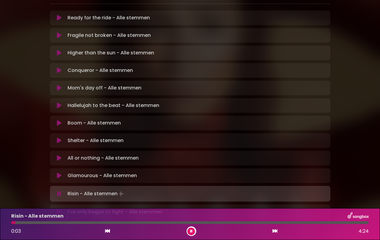 This screenshot has height=240, width=380. What do you see at coordinates (111, 53) in the screenshot?
I see `p: Higher than the sun - Alle stemmen` at bounding box center [111, 53].